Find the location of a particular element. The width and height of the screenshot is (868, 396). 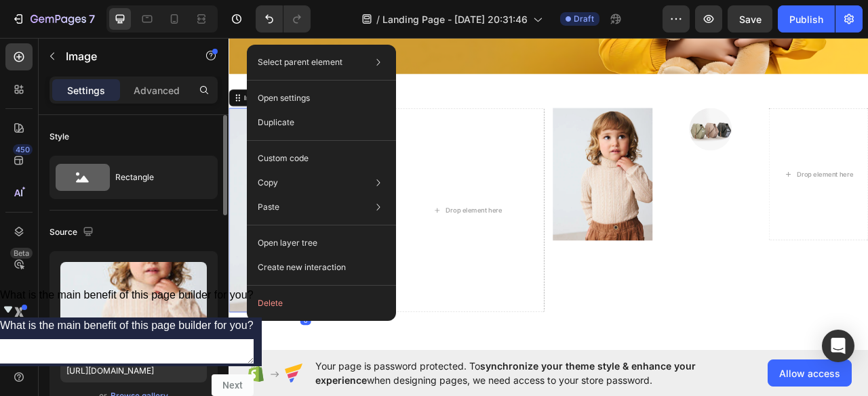

div: 0 is located at coordinates (98, 367).